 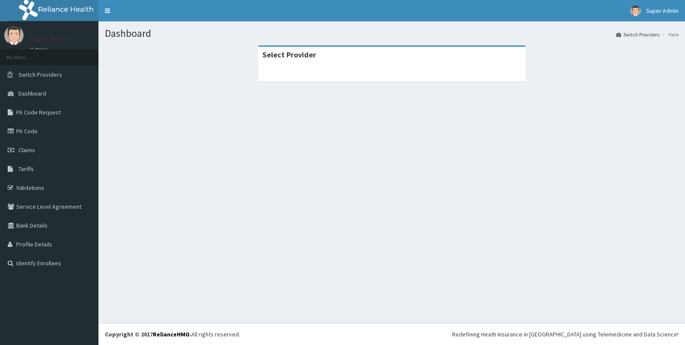 What do you see at coordinates (27, 150) in the screenshot?
I see `span: Claims` at bounding box center [27, 150].